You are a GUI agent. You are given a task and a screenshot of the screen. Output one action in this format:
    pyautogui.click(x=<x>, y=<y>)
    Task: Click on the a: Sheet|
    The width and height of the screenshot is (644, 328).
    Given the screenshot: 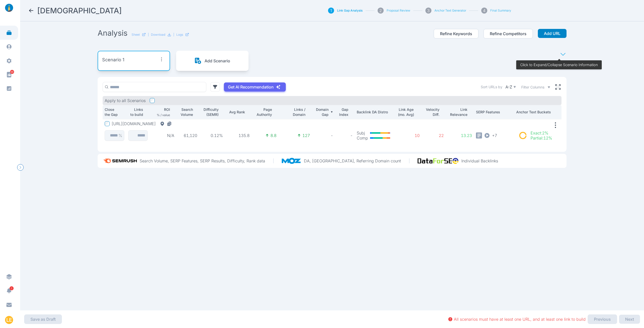 What is the action you would take?
    pyautogui.click(x=140, y=35)
    